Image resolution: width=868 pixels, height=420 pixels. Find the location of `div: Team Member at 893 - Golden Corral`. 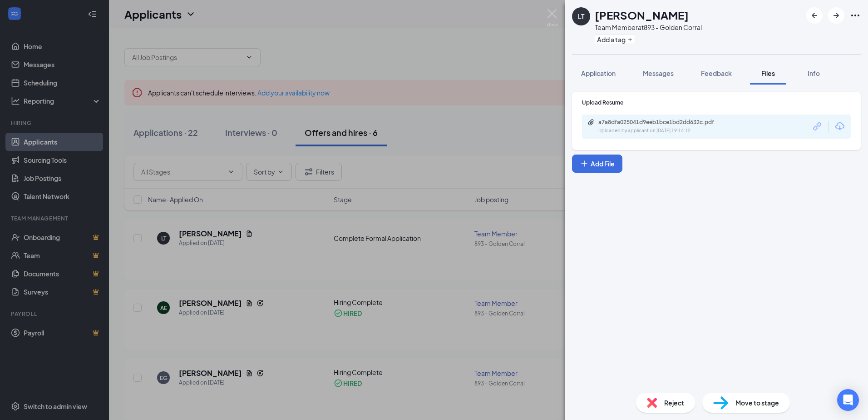

div: Team Member at 893 - Golden Corral is located at coordinates (648, 27).